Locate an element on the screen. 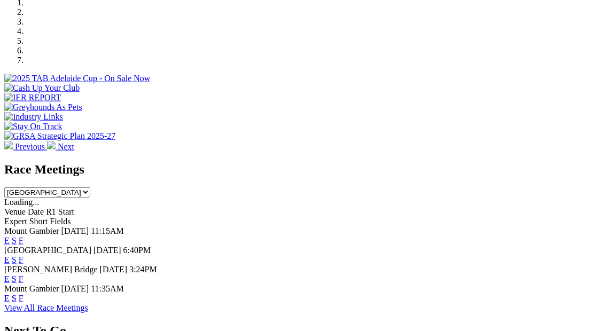 The height and width of the screenshot is (331, 610). img: Greyhounds As Pets is located at coordinates (43, 107).